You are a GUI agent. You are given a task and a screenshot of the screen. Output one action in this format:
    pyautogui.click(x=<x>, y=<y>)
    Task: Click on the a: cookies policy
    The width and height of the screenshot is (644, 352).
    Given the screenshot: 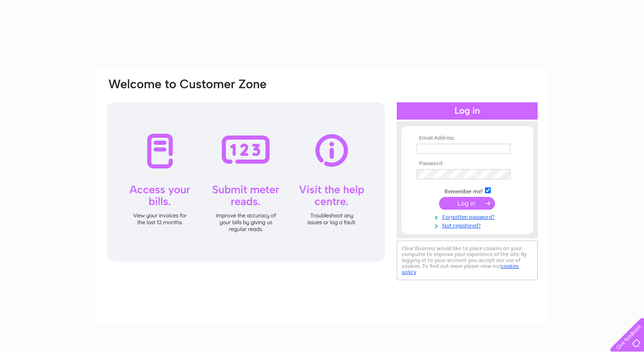 What is the action you would take?
    pyautogui.click(x=461, y=269)
    